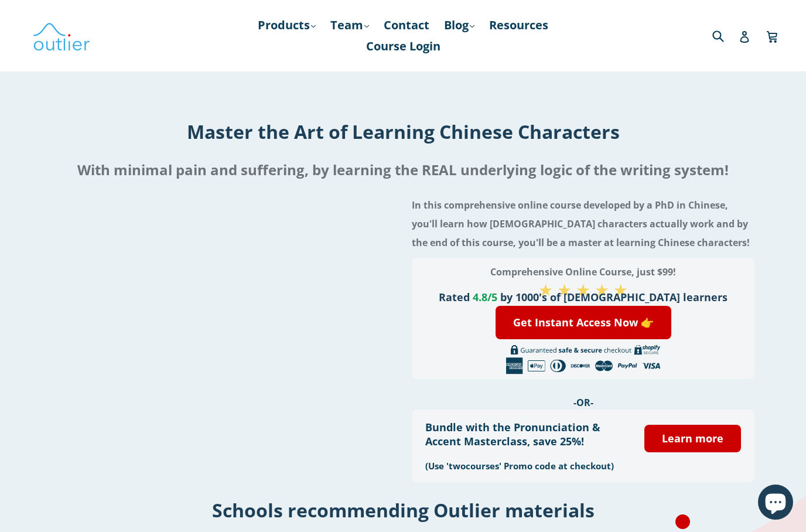 The image size is (806, 532). Describe the element at coordinates (403, 46) in the screenshot. I see `a: Course Login` at that location.